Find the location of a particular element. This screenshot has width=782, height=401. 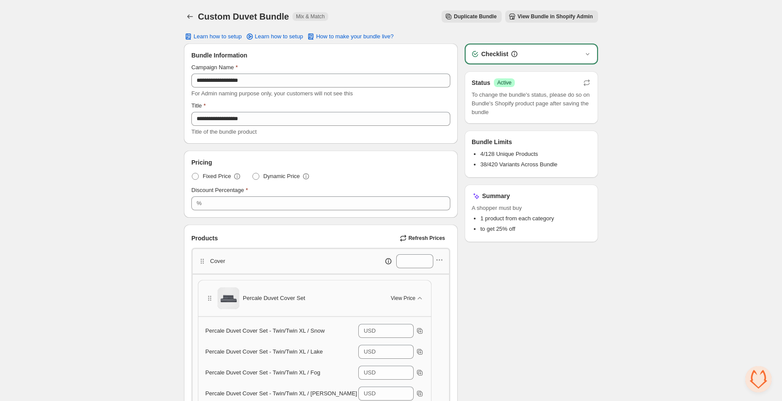

h3: Summary is located at coordinates (496, 196).